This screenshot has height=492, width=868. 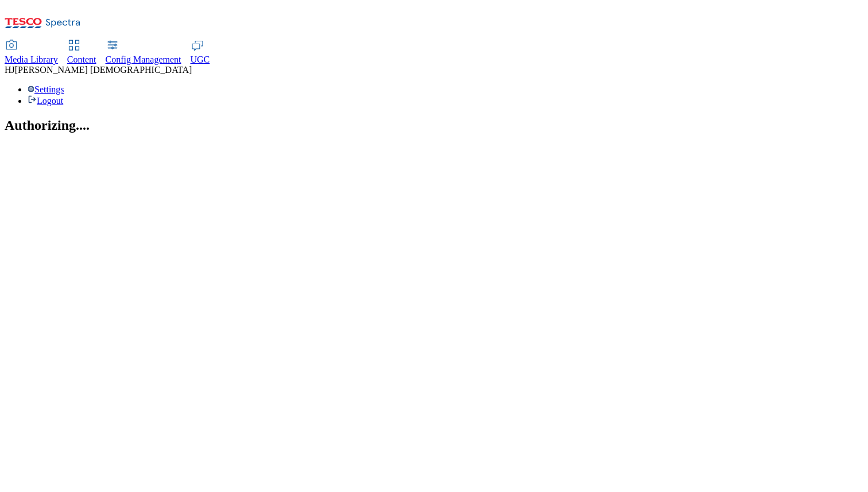 I want to click on span: Content, so click(x=82, y=59).